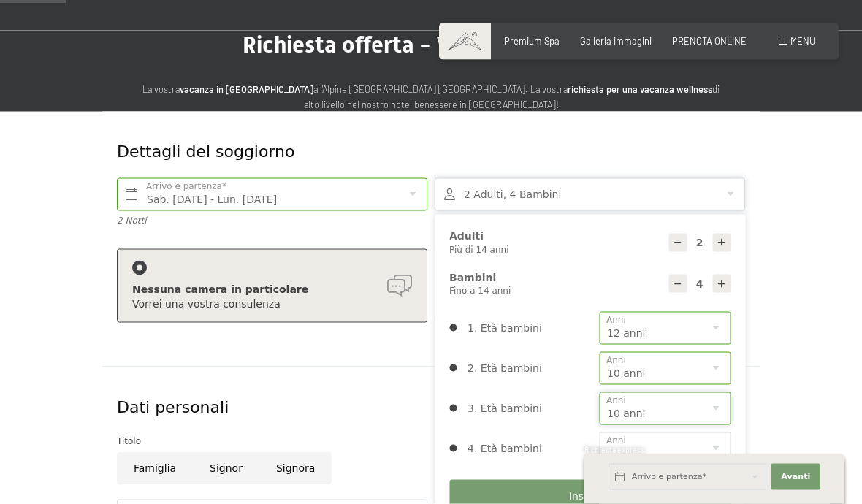 The height and width of the screenshot is (504, 862). I want to click on a: PRENOTA ONLINE, so click(709, 41).